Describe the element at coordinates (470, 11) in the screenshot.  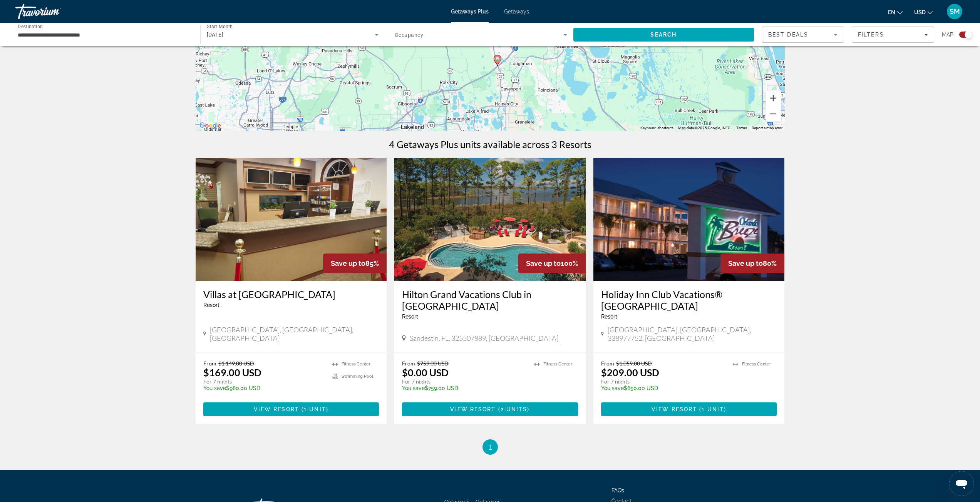
I see `span: Getaways Plus` at that location.